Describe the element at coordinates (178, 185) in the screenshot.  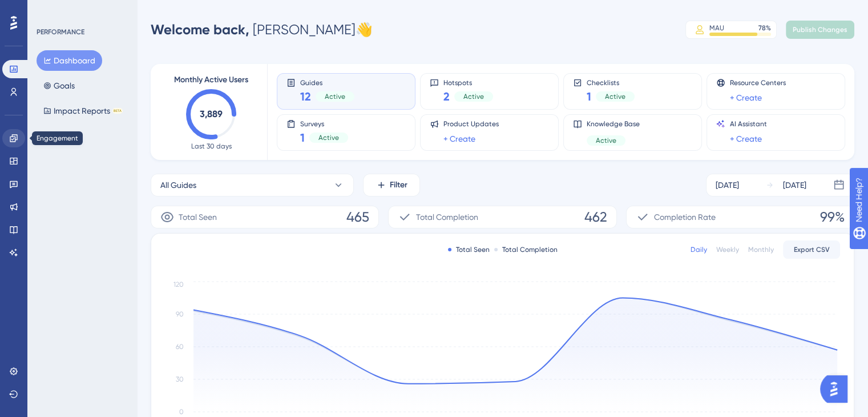
I see `span: All Guides` at that location.